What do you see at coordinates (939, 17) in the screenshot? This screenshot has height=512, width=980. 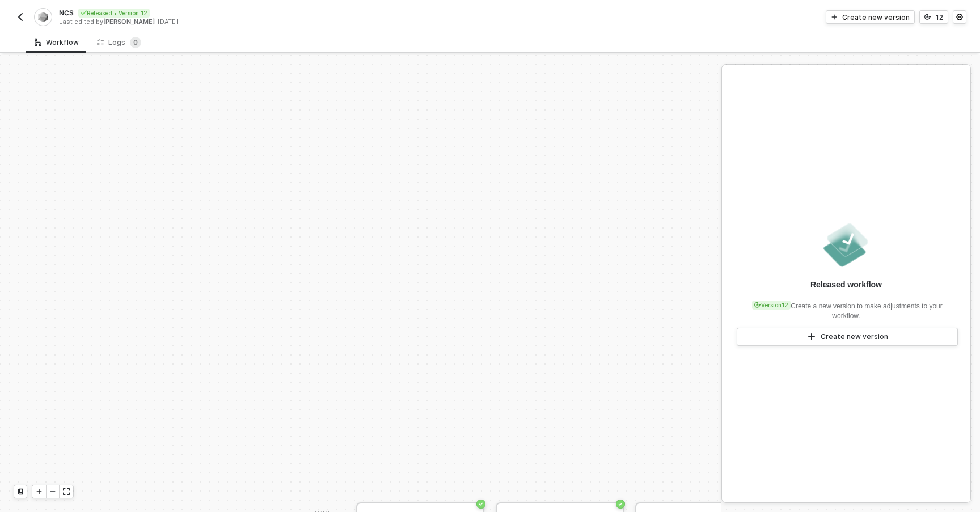 I see `div: 12` at bounding box center [939, 17].